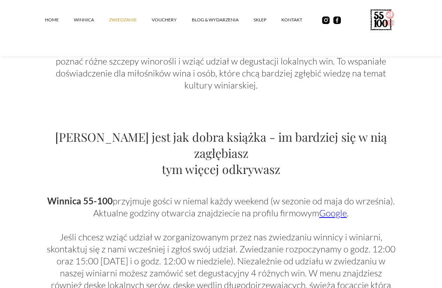 Image resolution: width=442 pixels, height=288 pixels. Describe the element at coordinates (333, 213) in the screenshot. I see `a: Google` at that location.